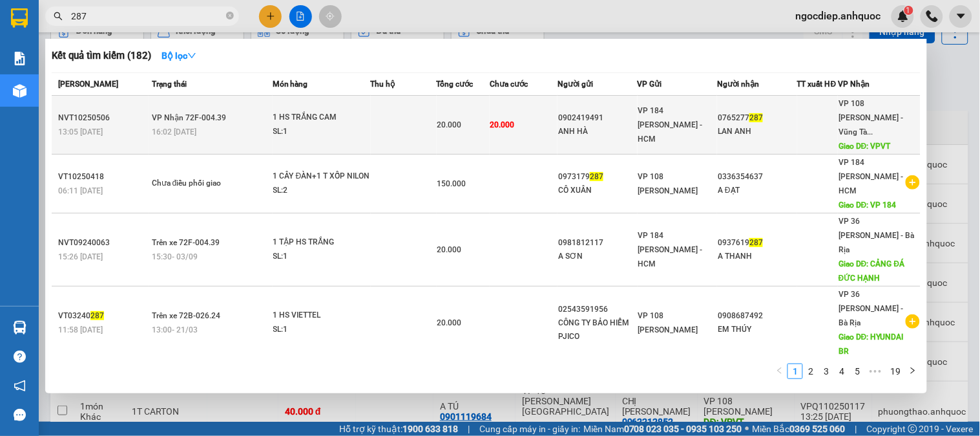  I want to click on li: 2, so click(811, 371).